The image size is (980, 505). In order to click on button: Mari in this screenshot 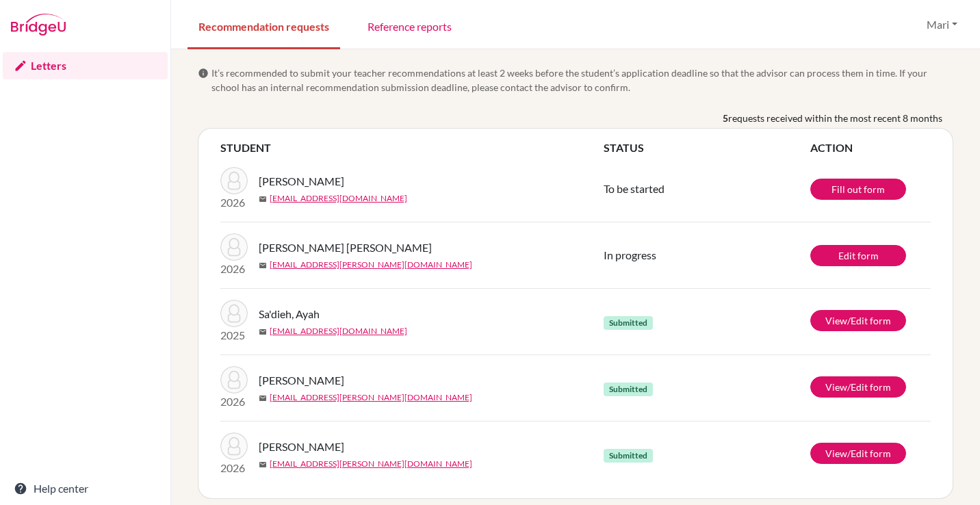, I will do `click(941, 24)`.